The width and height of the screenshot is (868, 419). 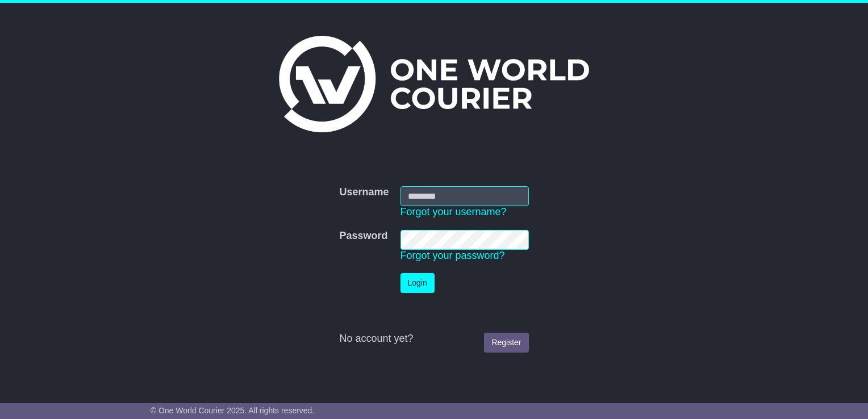 What do you see at coordinates (364, 192) in the screenshot?
I see `label: Username` at bounding box center [364, 192].